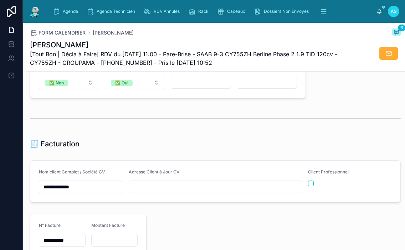 Image resolution: width=405 pixels, height=250 pixels. What do you see at coordinates (212, 11) in the screenshot?
I see `div: scrollable content` at bounding box center [212, 11].